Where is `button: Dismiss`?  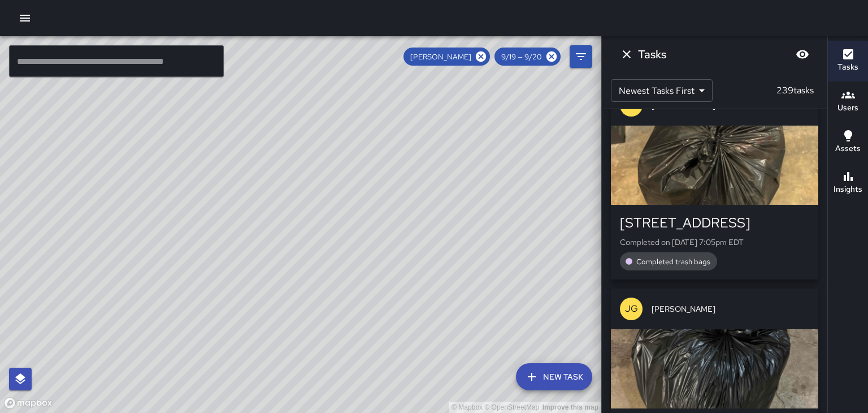
button: Dismiss is located at coordinates (627, 54).